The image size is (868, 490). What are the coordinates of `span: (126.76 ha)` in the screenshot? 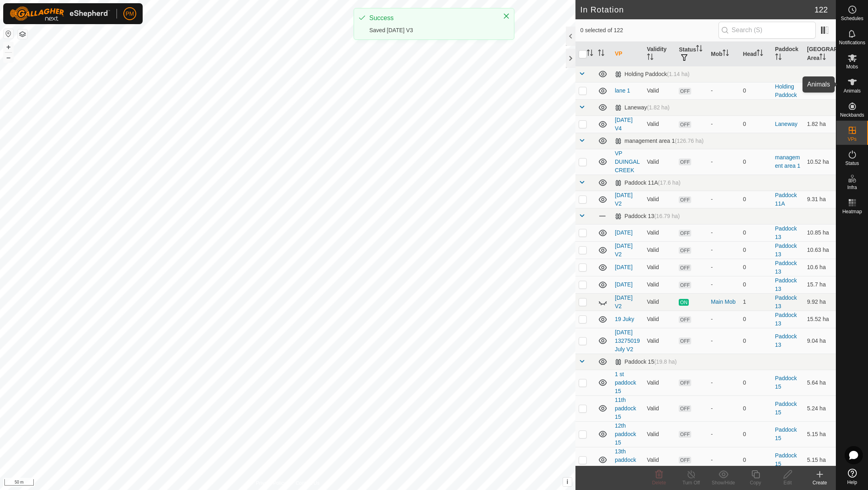 It's located at (689, 141).